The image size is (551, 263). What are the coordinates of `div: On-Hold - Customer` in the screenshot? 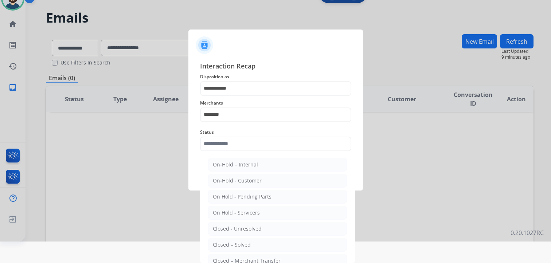 It's located at (237, 181).